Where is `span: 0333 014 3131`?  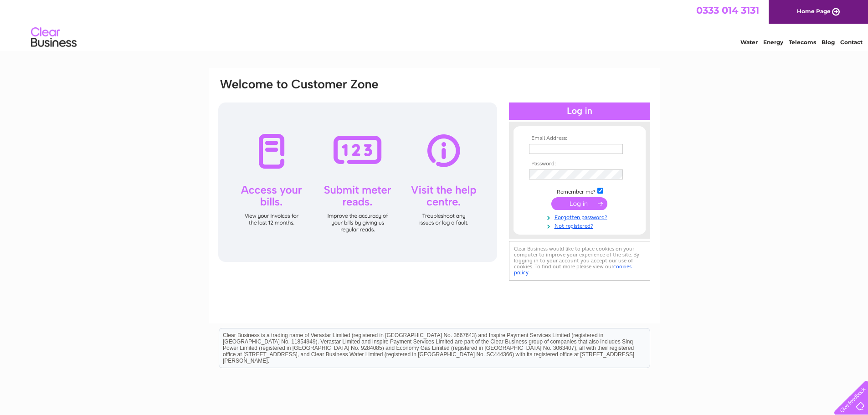
span: 0333 014 3131 is located at coordinates (728, 10).